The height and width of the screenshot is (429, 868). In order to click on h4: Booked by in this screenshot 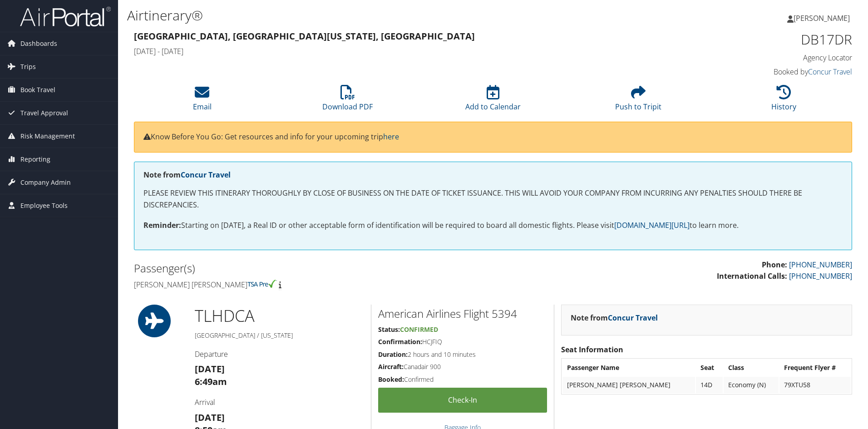, I will do `click(767, 72)`.